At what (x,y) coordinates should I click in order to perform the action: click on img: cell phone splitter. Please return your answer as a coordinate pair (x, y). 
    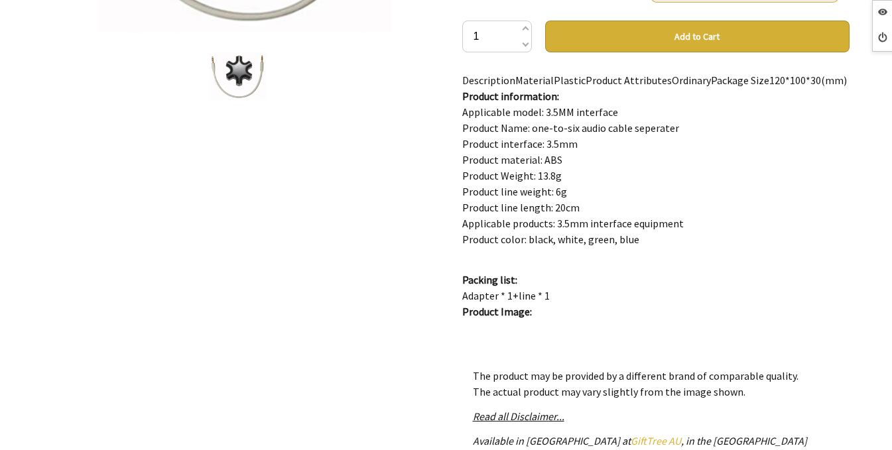
    Looking at the image, I should click on (236, 75).